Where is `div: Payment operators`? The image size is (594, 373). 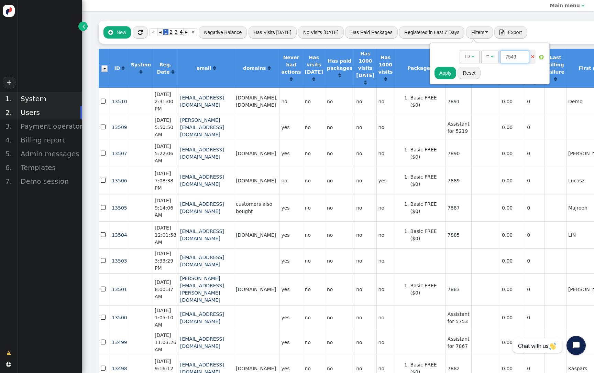 div: Payment operators is located at coordinates (50, 126).